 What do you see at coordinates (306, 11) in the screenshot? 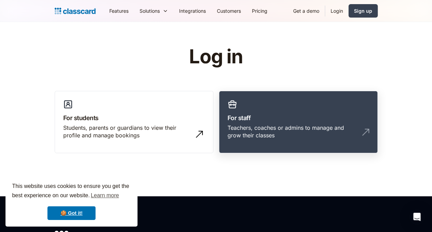
I see `a: Get a demo` at bounding box center [306, 11].